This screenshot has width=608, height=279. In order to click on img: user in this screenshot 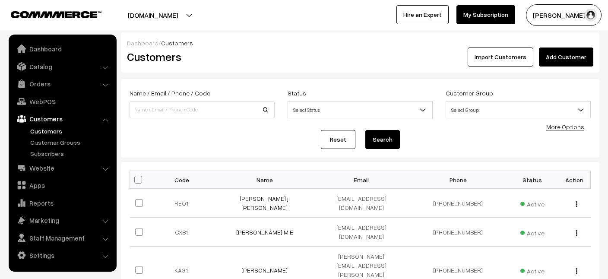, I will do `click(590, 15)`.